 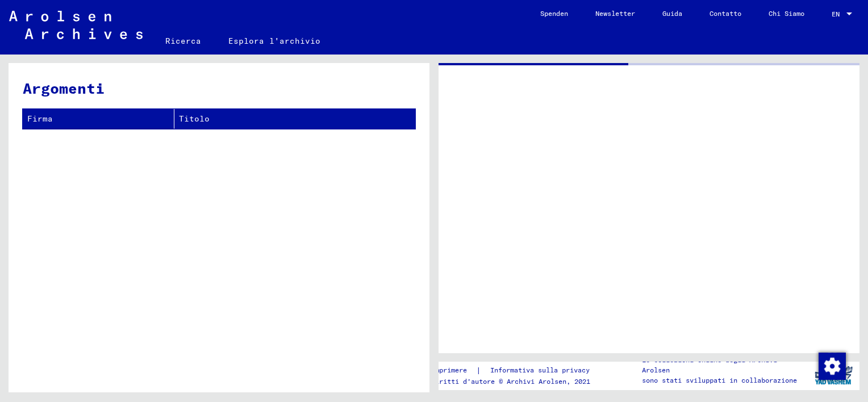 I want to click on img: Arolsen_neg.svg, so click(x=76, y=25).